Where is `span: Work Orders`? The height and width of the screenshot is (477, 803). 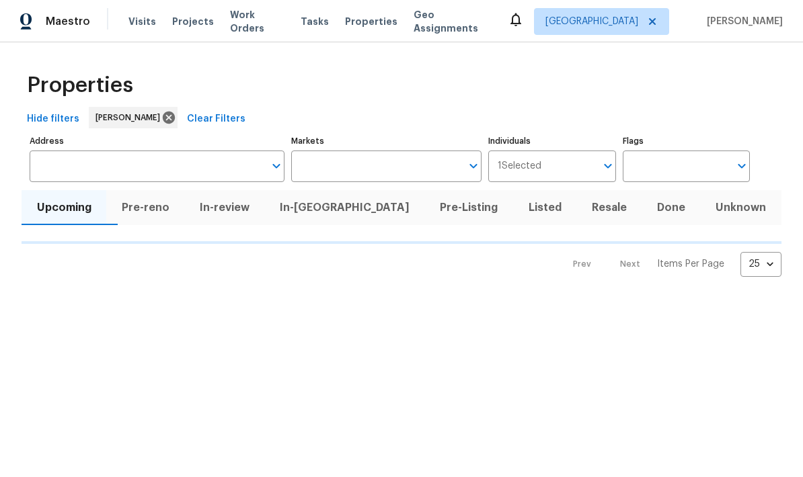 span: Work Orders is located at coordinates (257, 22).